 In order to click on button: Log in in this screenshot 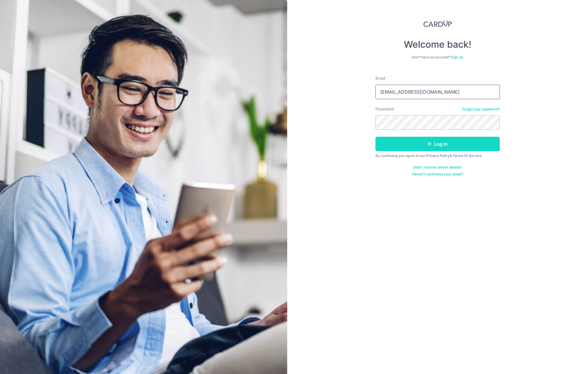, I will do `click(438, 144)`.